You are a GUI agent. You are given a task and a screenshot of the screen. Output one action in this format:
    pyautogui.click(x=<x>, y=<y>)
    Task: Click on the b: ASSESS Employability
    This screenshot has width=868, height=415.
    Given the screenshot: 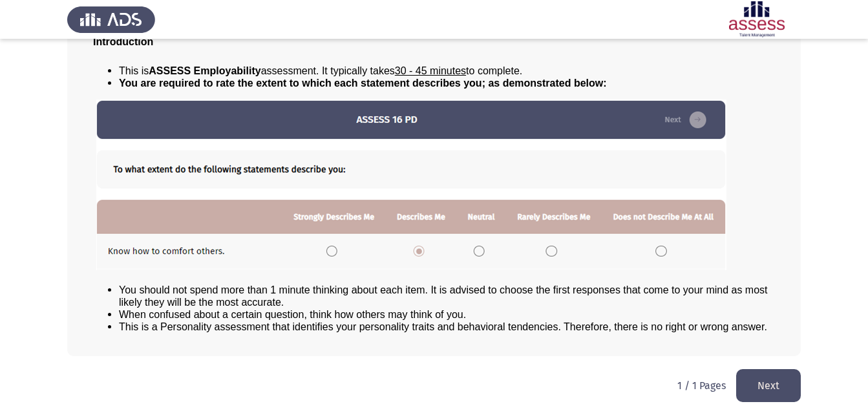 What is the action you would take?
    pyautogui.click(x=205, y=71)
    